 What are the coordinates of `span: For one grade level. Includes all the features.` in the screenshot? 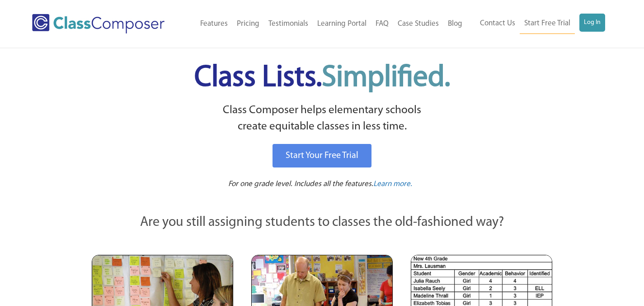 It's located at (301, 184).